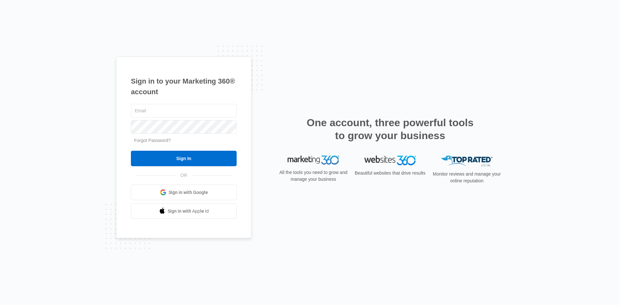 This screenshot has width=619, height=305. What do you see at coordinates (184, 111) in the screenshot?
I see `input: Email` at bounding box center [184, 111].